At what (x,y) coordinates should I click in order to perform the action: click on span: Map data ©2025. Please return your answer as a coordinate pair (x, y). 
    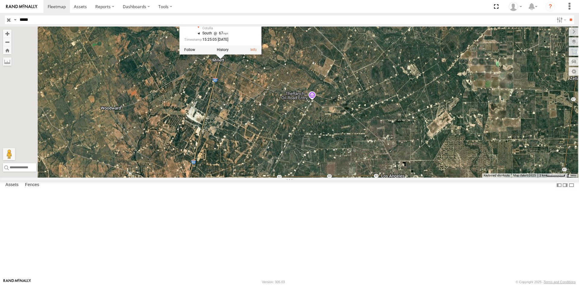
    Looking at the image, I should click on (524, 175).